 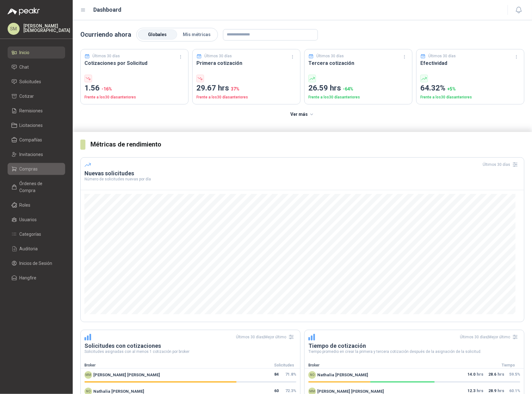 I want to click on h3: Cotizaciones por Solicitud, so click(x=134, y=63).